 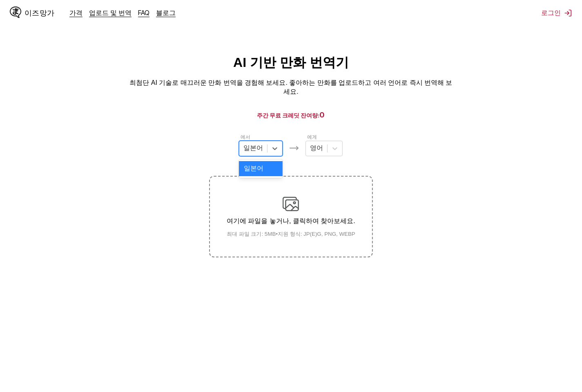 I want to click on font: 에게, so click(x=312, y=137).